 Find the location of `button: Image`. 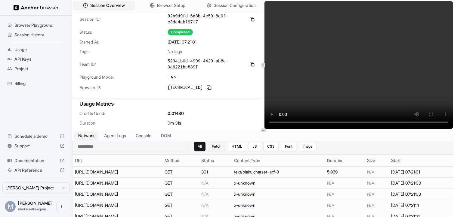

button: Image is located at coordinates (307, 147).